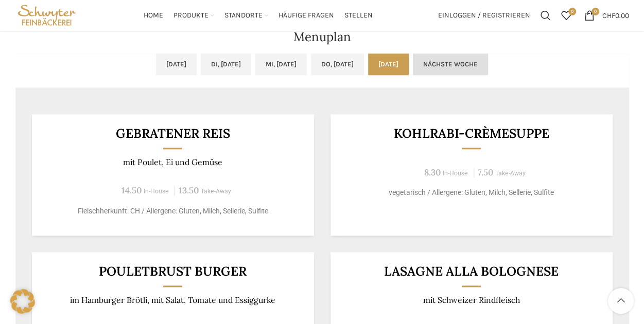 The height and width of the screenshot is (324, 644). What do you see at coordinates (566, 15) in the screenshot?
I see `a: 0` at bounding box center [566, 15].